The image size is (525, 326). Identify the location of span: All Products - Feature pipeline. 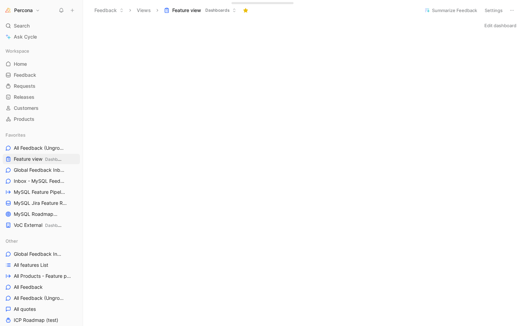
(42, 276).